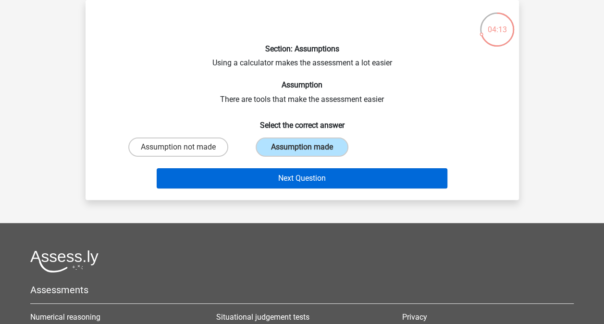 The width and height of the screenshot is (604, 324). I want to click on a: Situational judgement tests, so click(263, 317).